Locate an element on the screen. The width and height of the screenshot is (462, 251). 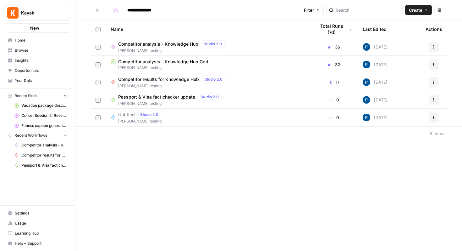
button: Recent Workflows is located at coordinates (37, 135).